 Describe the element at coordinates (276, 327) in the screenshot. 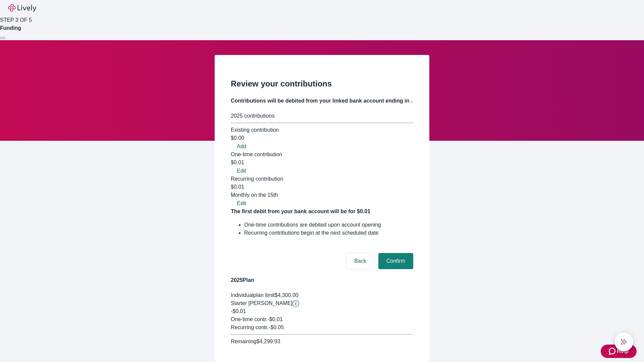

I see `span: - $0.05` at that location.